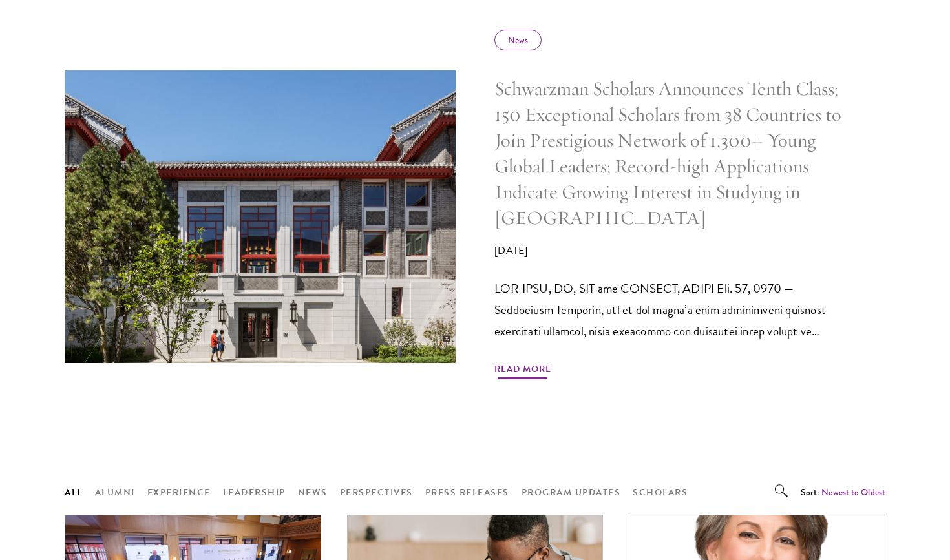 The width and height of the screenshot is (950, 560). What do you see at coordinates (660, 492) in the screenshot?
I see `button: Scholars` at bounding box center [660, 492].